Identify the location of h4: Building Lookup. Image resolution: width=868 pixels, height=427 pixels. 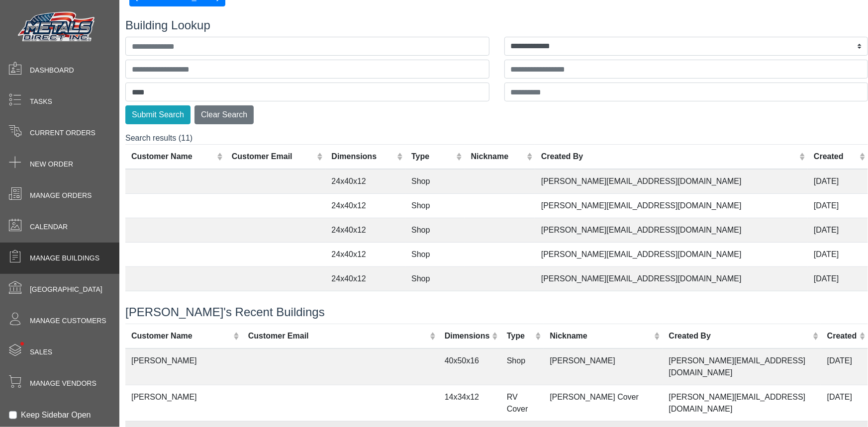
(496, 25).